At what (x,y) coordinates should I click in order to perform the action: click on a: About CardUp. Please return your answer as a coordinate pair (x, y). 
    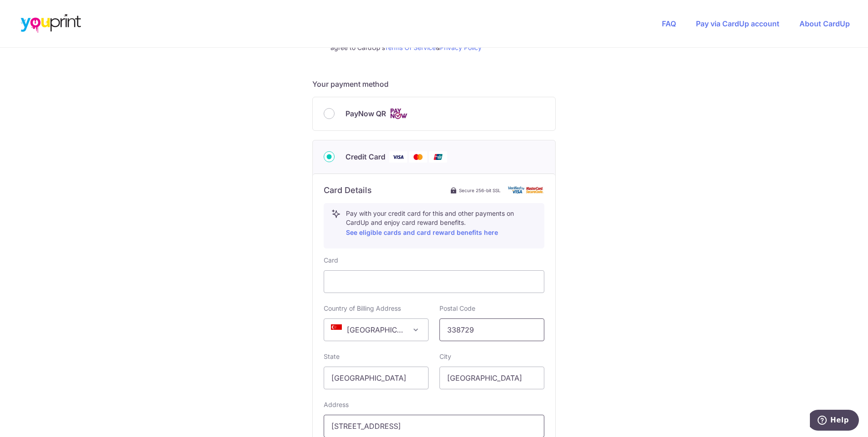
    Looking at the image, I should click on (824, 23).